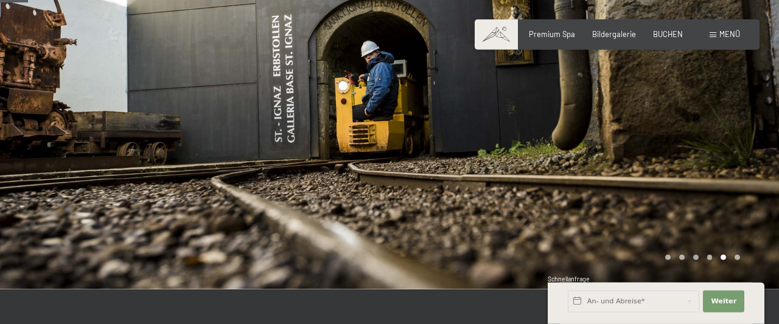  I want to click on span: Bildergalerie, so click(614, 34).